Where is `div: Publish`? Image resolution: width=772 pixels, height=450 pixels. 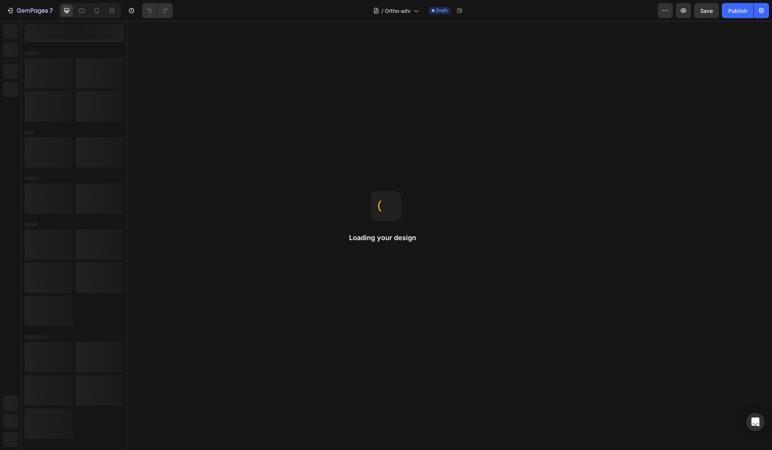 div: Publish is located at coordinates (738, 11).